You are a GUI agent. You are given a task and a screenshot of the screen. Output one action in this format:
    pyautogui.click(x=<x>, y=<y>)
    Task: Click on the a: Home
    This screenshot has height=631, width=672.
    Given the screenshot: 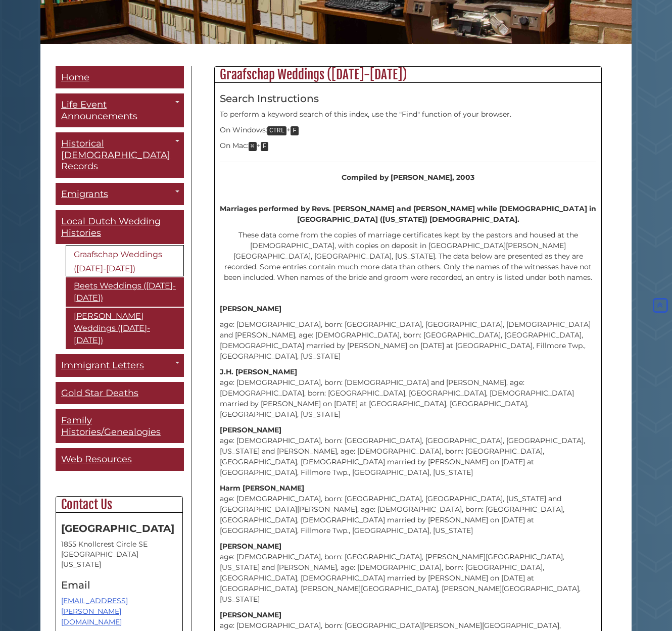 What is the action you would take?
    pyautogui.click(x=120, y=77)
    